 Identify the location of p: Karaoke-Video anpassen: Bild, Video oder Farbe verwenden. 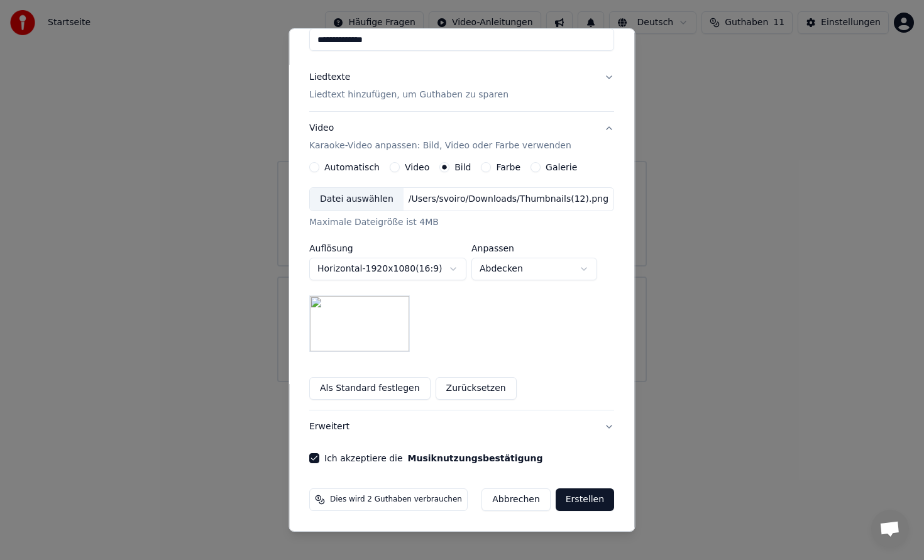
(440, 146).